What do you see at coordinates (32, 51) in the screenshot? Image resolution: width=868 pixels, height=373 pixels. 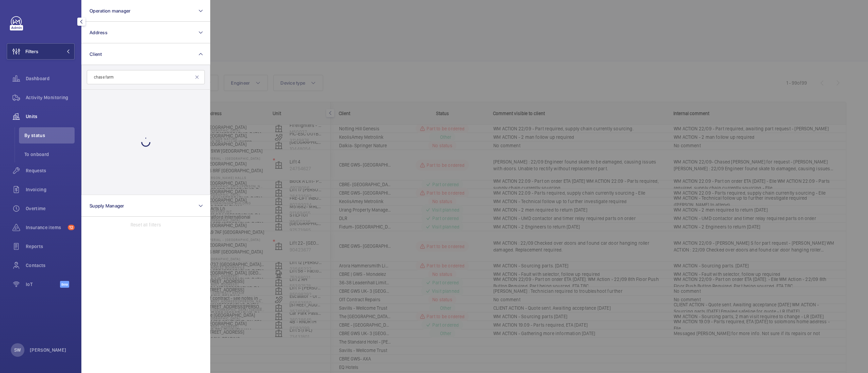 I see `span: Filters` at bounding box center [32, 51].